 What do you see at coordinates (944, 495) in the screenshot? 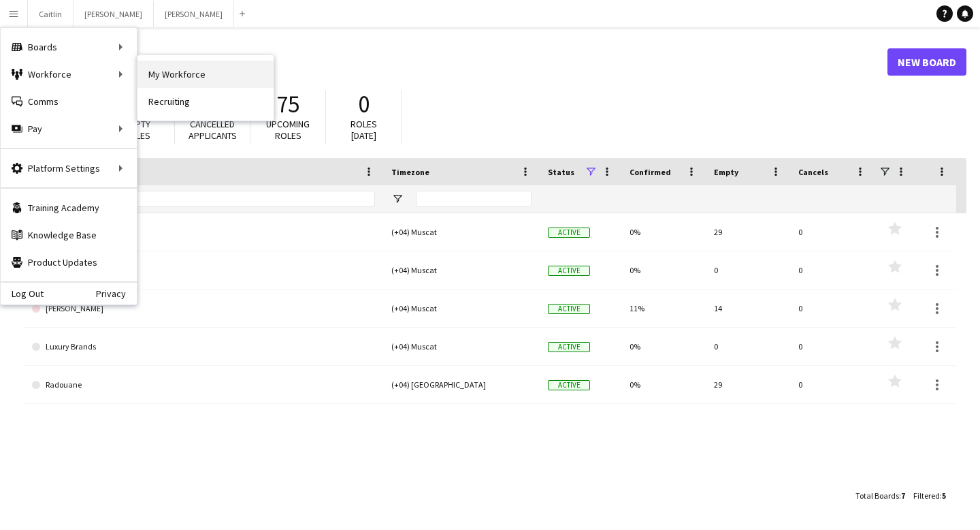
I see `span: 5` at bounding box center [944, 495].